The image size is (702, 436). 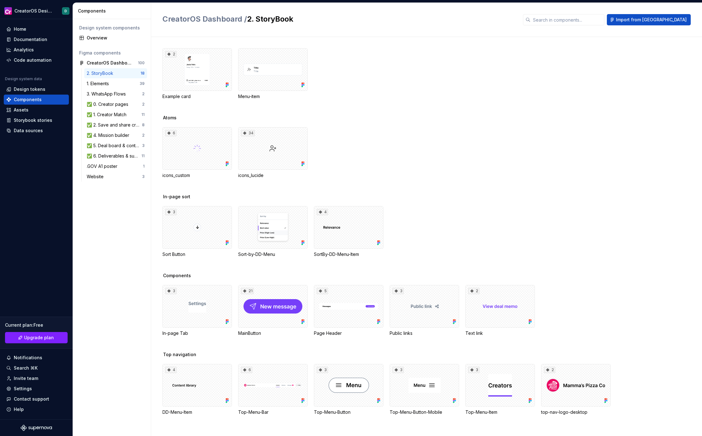 I want to click on div: Sort Button, so click(x=197, y=254).